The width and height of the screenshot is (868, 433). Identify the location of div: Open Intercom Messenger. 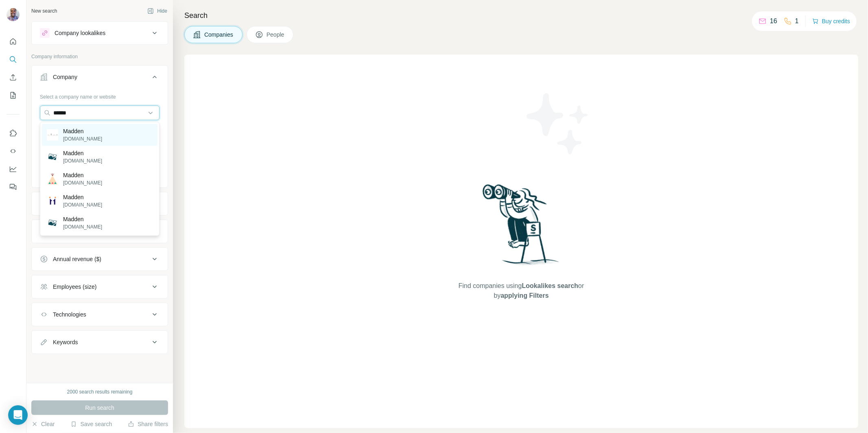
(18, 415).